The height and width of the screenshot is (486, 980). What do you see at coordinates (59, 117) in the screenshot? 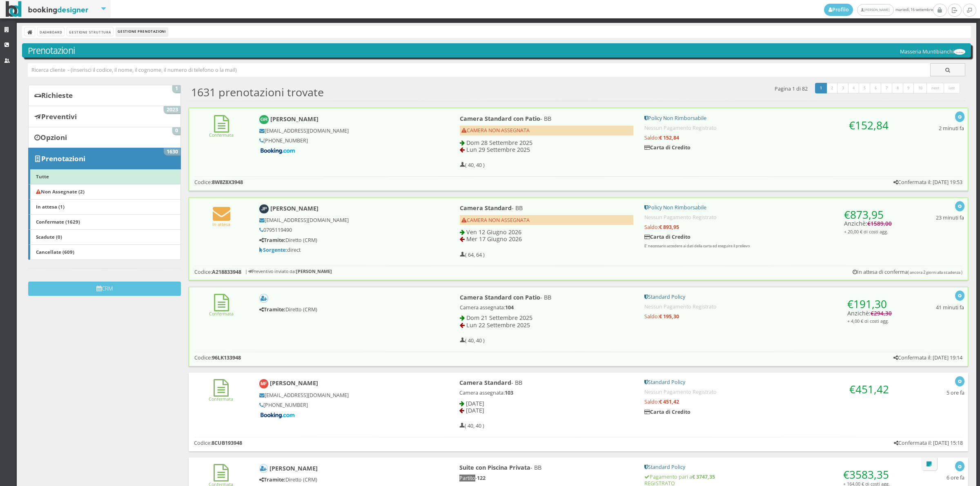
I see `b: Preventivi` at bounding box center [59, 117].